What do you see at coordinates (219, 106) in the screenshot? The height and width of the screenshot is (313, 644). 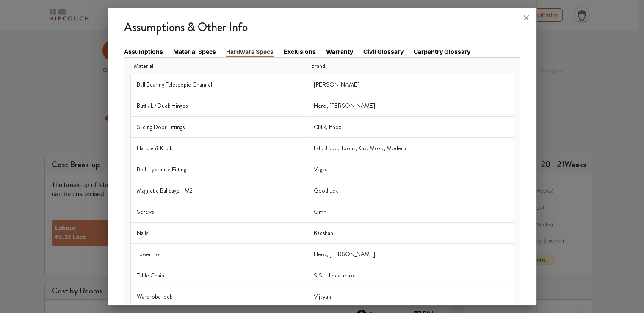 I see `td: Butt / L / Duck Hinges` at bounding box center [219, 106].